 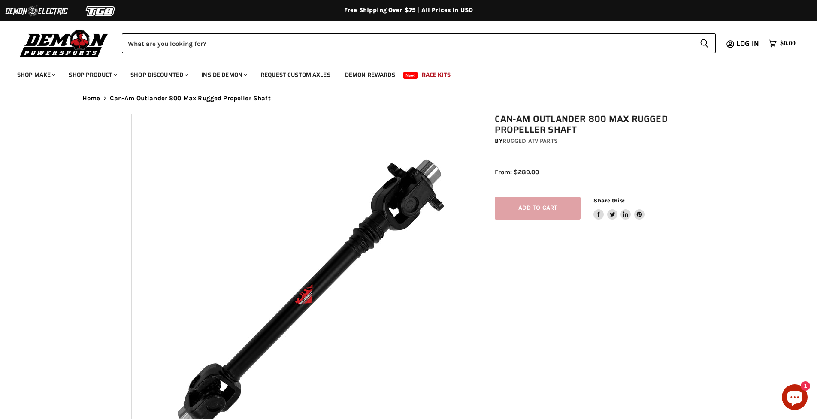 What do you see at coordinates (190, 98) in the screenshot?
I see `span: Can-Am Outlander 800 Max Rugged Propeller Shaft` at bounding box center [190, 98].